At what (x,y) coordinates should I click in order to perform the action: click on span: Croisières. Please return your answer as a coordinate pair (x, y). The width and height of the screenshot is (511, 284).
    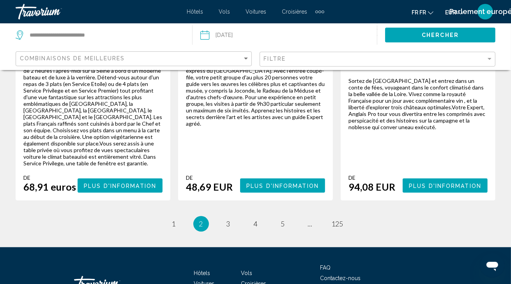
    Looking at the image, I should click on (295, 12).